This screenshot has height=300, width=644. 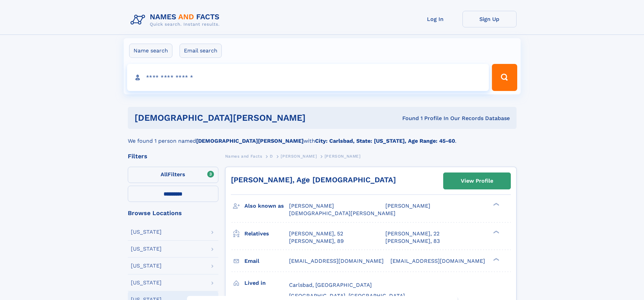 What do you see at coordinates (177, 20) in the screenshot?
I see `img: Logo Names and Facts` at bounding box center [177, 20].